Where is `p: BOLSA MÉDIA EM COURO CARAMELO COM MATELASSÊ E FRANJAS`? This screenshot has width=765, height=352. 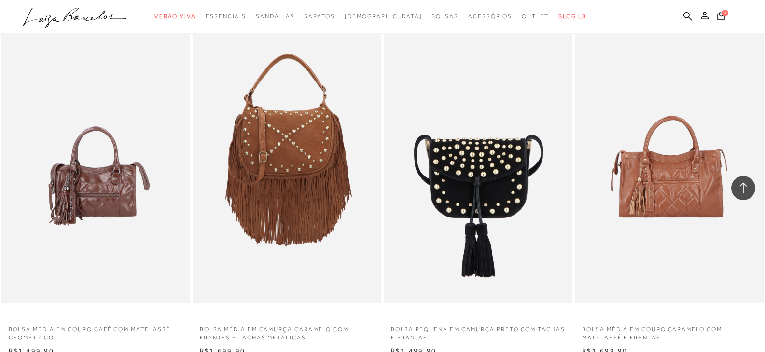
p: BOLSA MÉDIA EM COURO CARAMELO COM MATELASSÊ E FRANJAS is located at coordinates (669, 331).